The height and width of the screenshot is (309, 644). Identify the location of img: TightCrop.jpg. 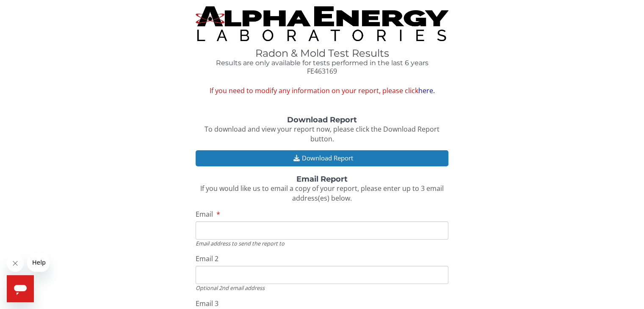
(322, 24).